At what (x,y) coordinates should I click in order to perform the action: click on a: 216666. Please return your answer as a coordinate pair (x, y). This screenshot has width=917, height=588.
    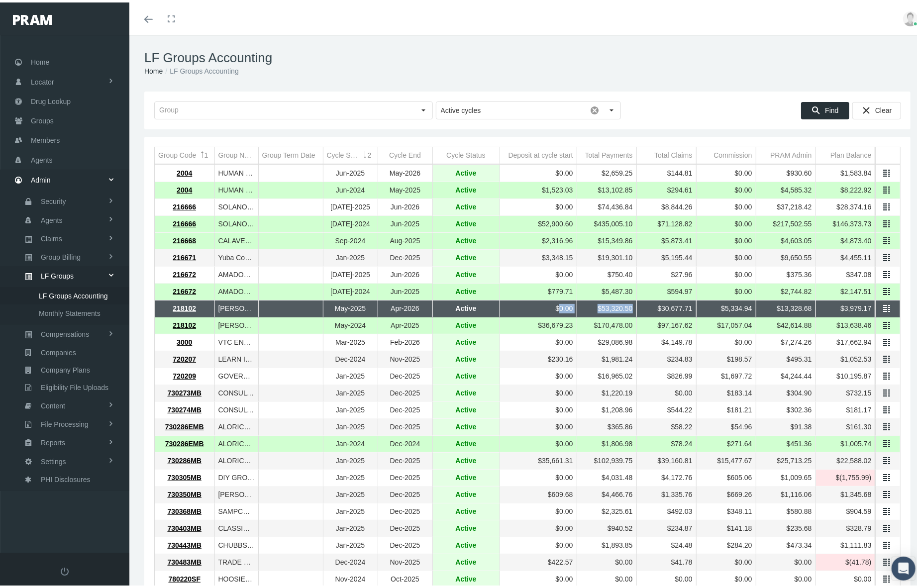
    Looking at the image, I should click on (184, 204).